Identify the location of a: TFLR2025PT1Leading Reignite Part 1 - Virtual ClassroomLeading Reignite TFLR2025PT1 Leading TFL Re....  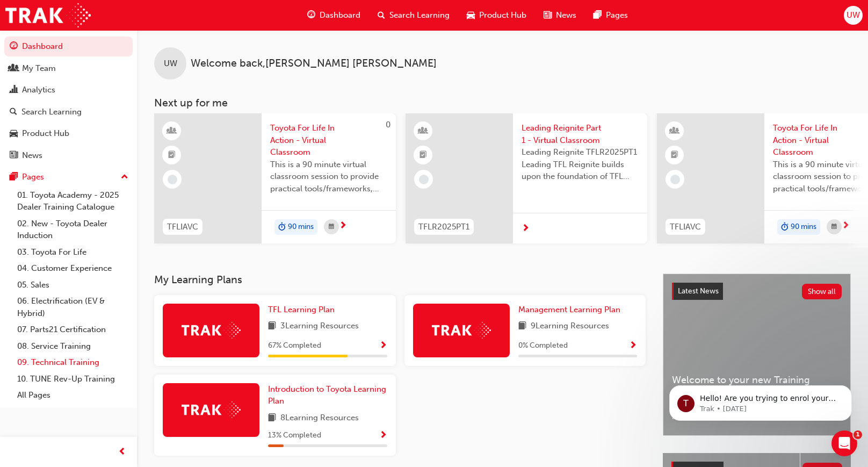
(526, 178).